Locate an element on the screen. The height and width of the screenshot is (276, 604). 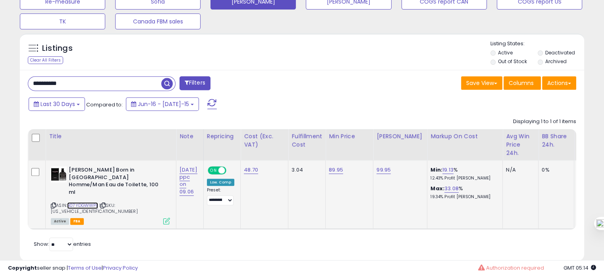
th: The percentage added to the cost of goods (COGS) that forms the calculator for Min & Max prices. is located at coordinates (465, 145).